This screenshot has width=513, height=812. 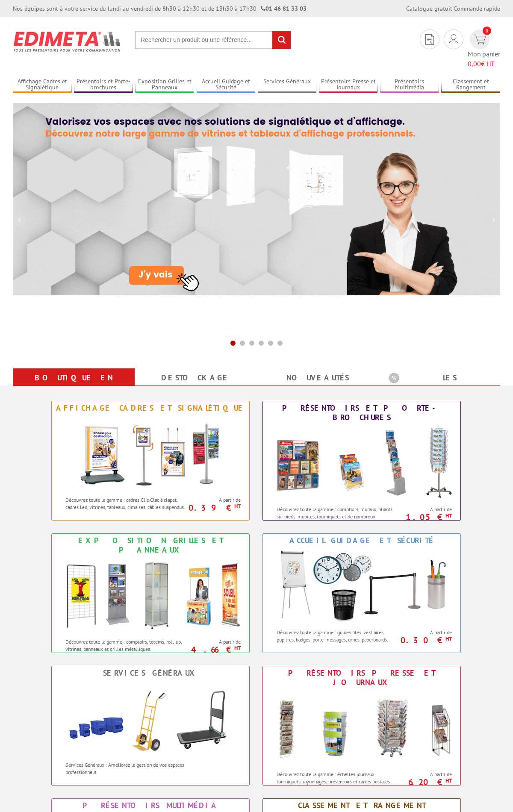 What do you see at coordinates (362, 727) in the screenshot?
I see `img: Présentoirs Presse et Journaux` at bounding box center [362, 727].